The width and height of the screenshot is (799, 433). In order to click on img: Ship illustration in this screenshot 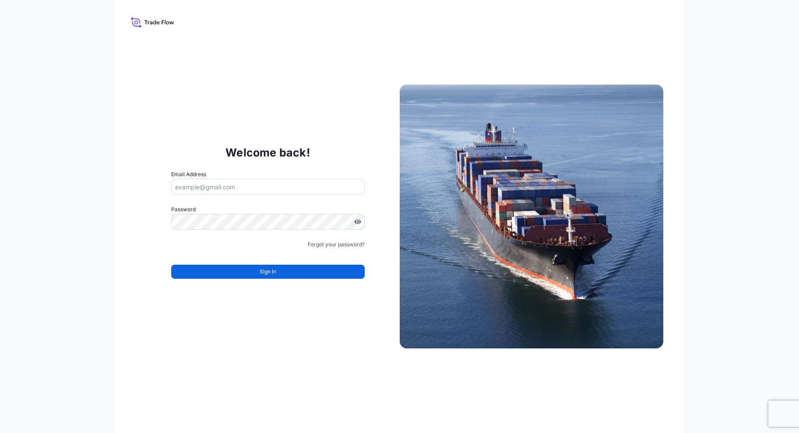, I will do `click(532, 216)`.